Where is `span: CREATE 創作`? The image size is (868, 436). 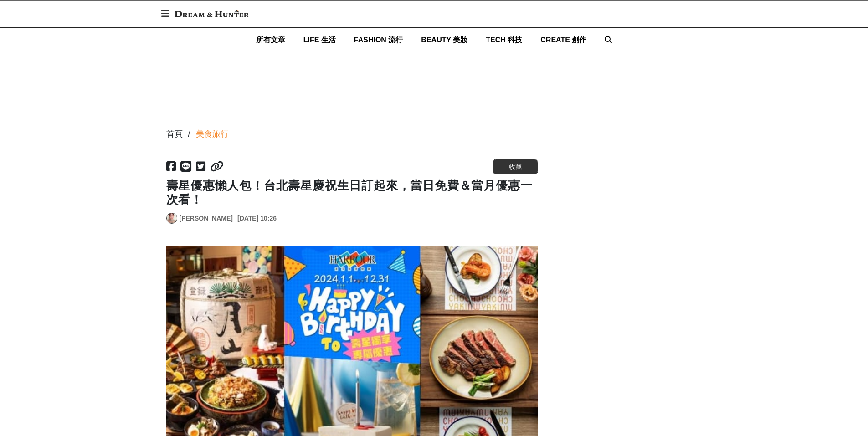 span: CREATE 創作 is located at coordinates (563, 40).